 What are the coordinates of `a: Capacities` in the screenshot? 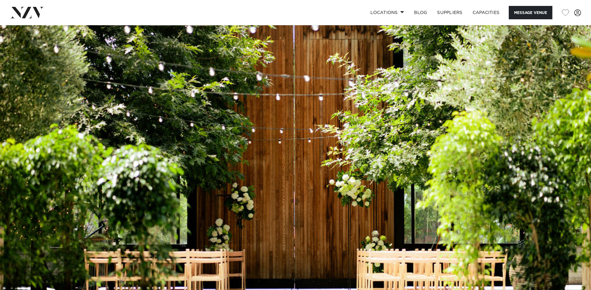 It's located at (486, 12).